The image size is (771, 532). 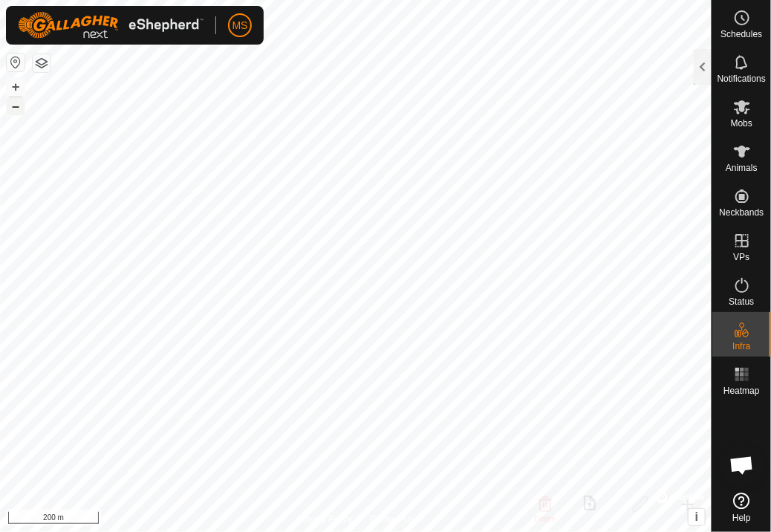 I want to click on span: i, so click(x=697, y=517).